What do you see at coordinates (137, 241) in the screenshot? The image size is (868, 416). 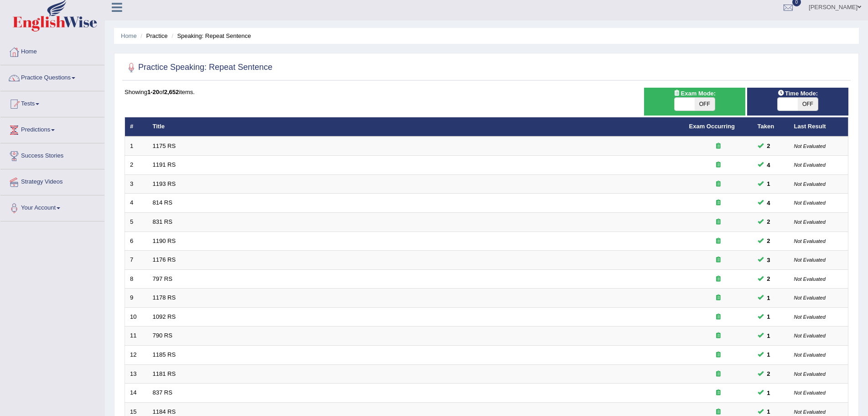 I see `td: 6` at bounding box center [137, 241].